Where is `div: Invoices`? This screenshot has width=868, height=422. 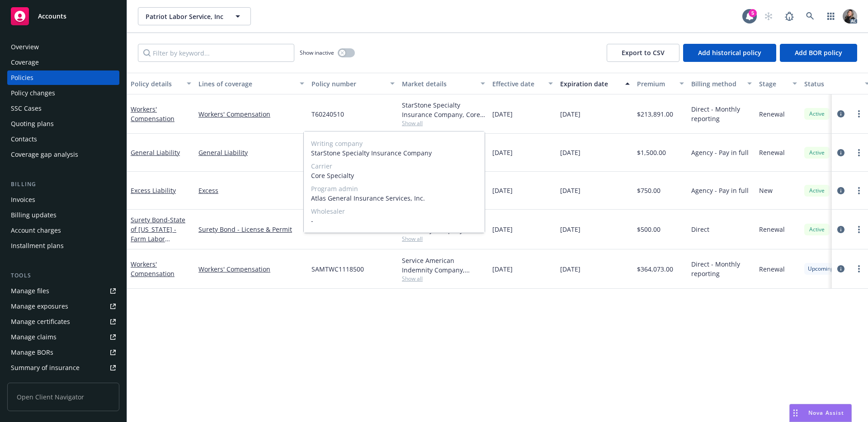 div: Invoices is located at coordinates (23, 200).